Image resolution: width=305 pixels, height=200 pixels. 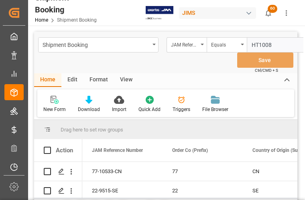 I want to click on div: Quick Add, so click(x=149, y=110).